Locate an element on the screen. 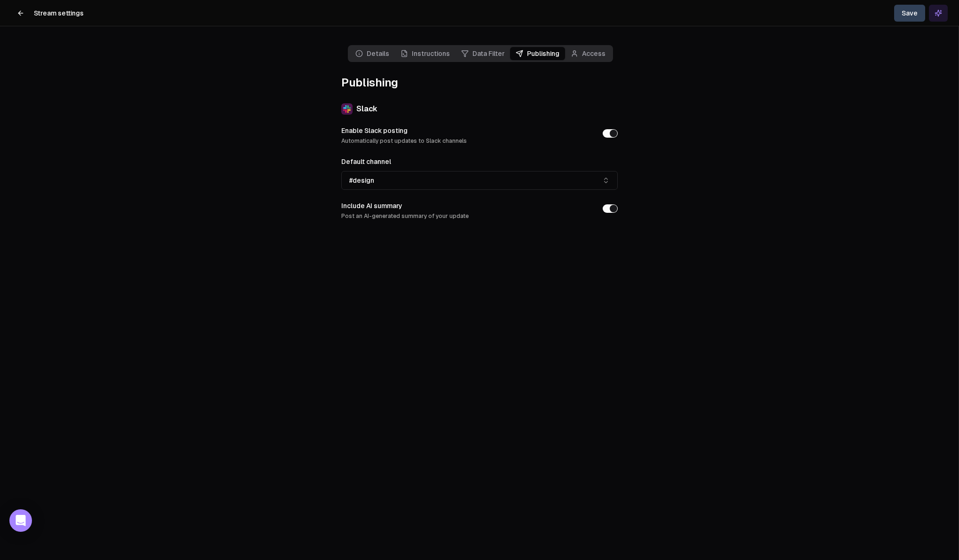 The image size is (959, 560). nav: Main is located at coordinates (479, 54).